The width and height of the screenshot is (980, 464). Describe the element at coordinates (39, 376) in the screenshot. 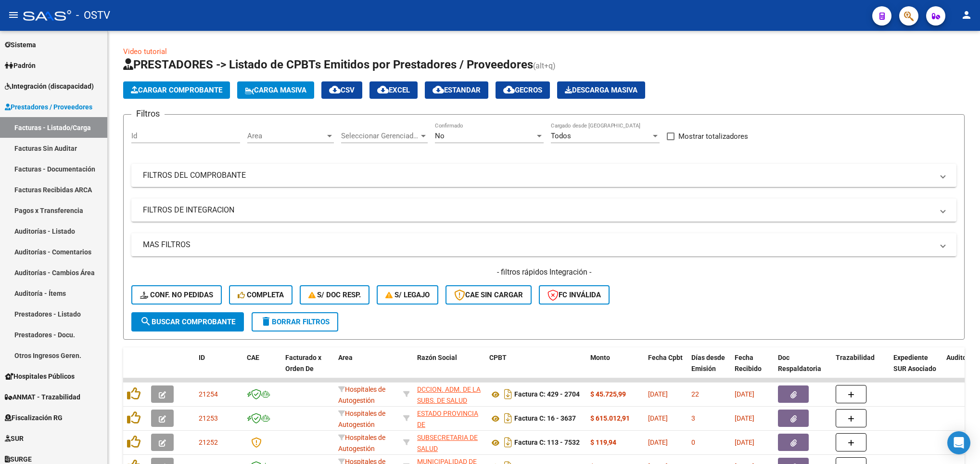

I see `span: Hospitales Públicos` at that location.